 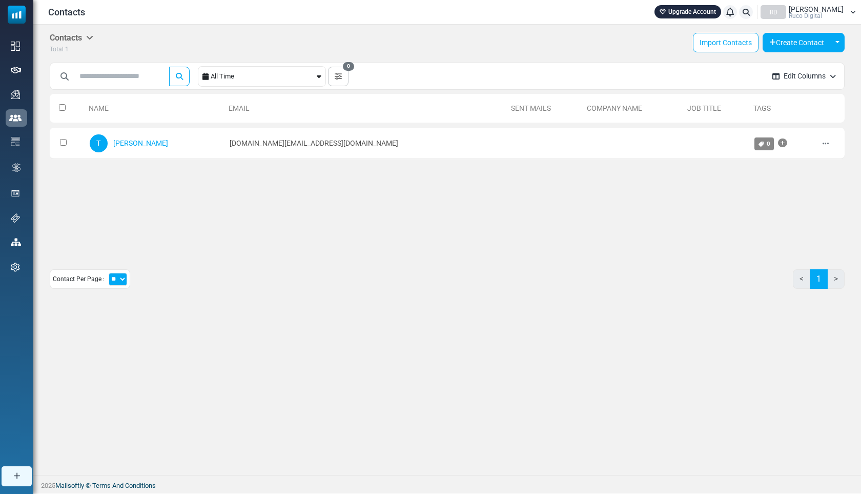 I want to click on a: Job Title, so click(x=705, y=108).